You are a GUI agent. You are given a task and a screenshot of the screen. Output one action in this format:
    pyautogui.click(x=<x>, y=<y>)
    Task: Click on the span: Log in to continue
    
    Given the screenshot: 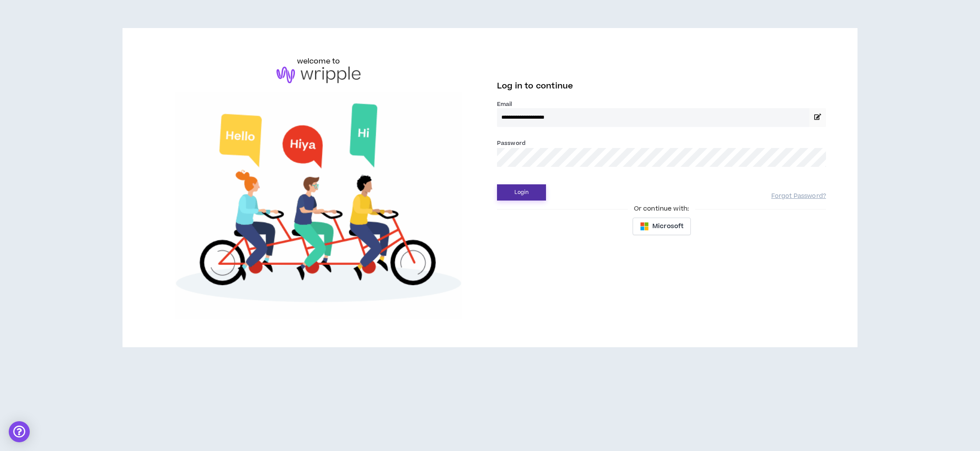 What is the action you would take?
    pyautogui.click(x=535, y=86)
    